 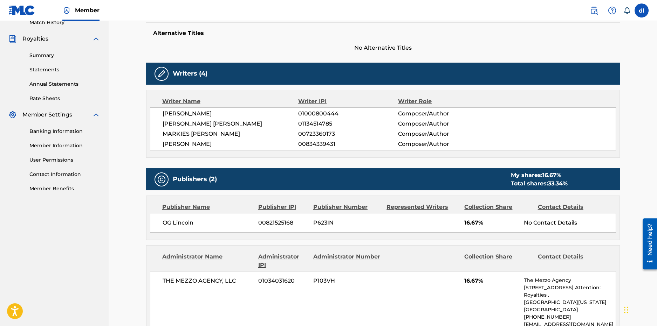 What do you see at coordinates (13, 39) in the screenshot?
I see `img: Royalties` at bounding box center [13, 39].